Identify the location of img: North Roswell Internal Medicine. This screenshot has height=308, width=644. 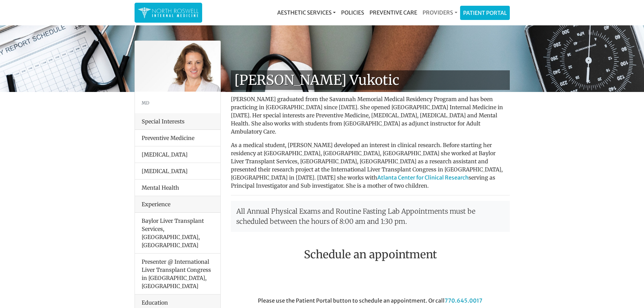
(168, 12).